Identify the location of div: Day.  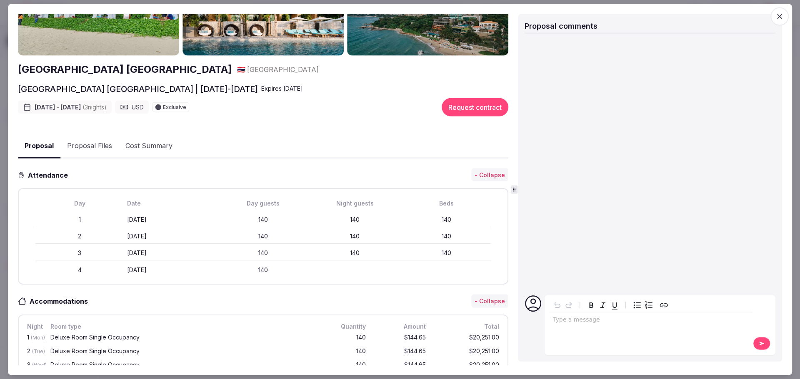
(80, 203).